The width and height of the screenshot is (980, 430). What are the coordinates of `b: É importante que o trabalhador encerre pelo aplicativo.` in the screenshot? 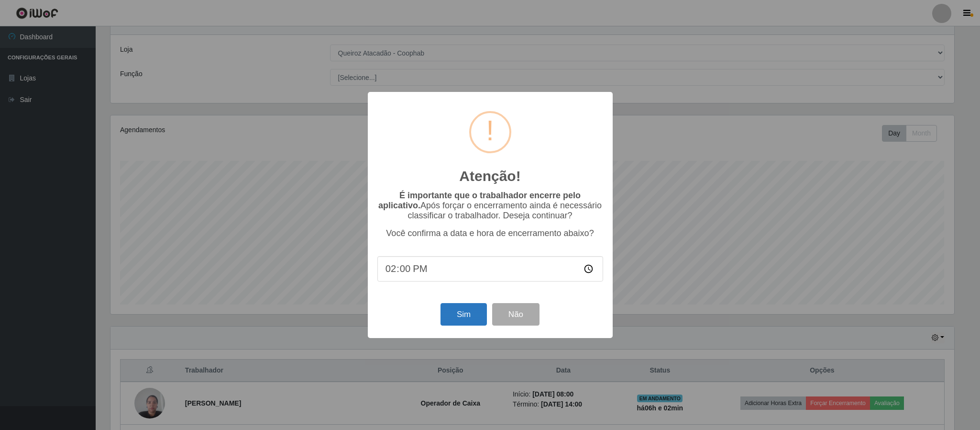 It's located at (480, 200).